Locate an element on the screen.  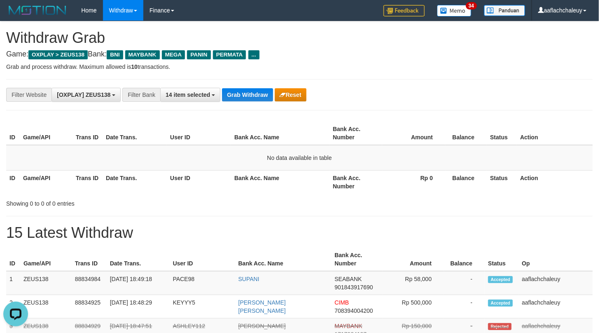
img: Button%20Memo.svg is located at coordinates (454, 11).